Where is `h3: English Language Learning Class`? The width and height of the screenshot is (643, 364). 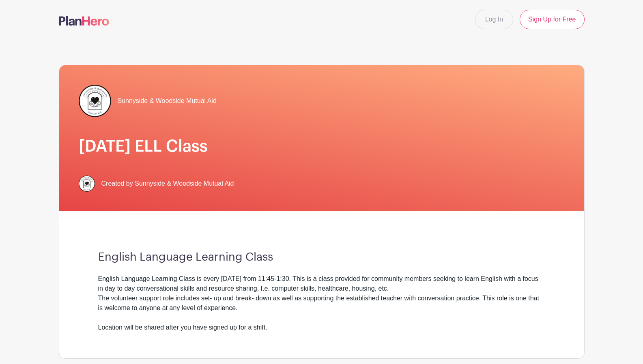
h3: English Language Learning Class is located at coordinates (322, 257).